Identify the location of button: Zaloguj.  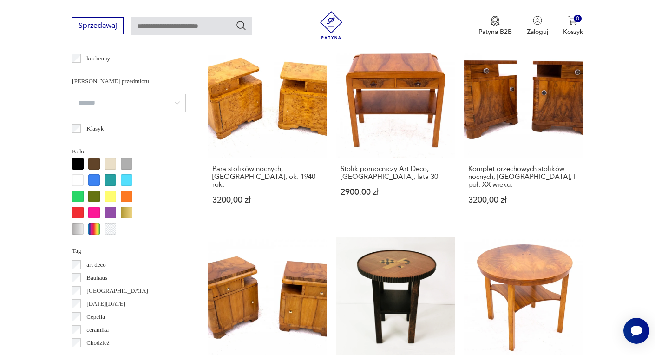
(537, 26).